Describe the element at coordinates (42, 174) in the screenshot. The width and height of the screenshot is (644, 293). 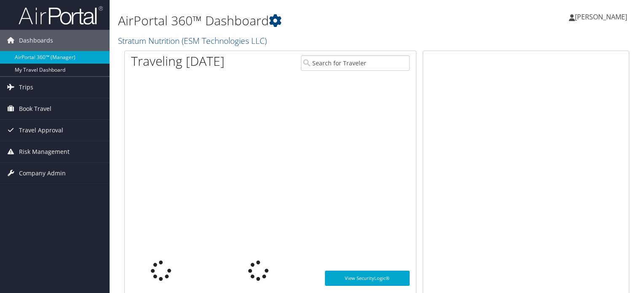
I see `span: Company Admin` at that location.